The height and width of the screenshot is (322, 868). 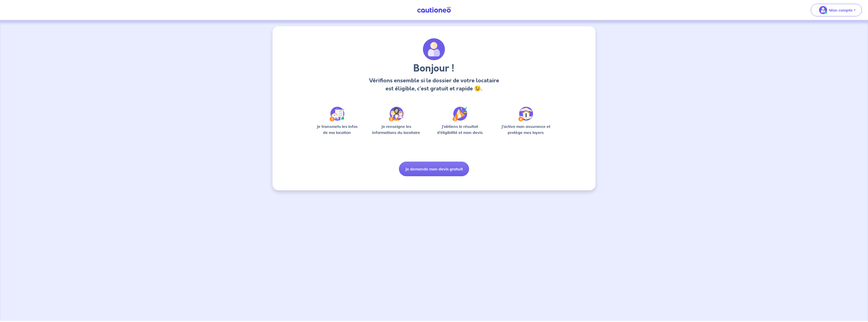 I want to click on img: archivate, so click(x=434, y=50).